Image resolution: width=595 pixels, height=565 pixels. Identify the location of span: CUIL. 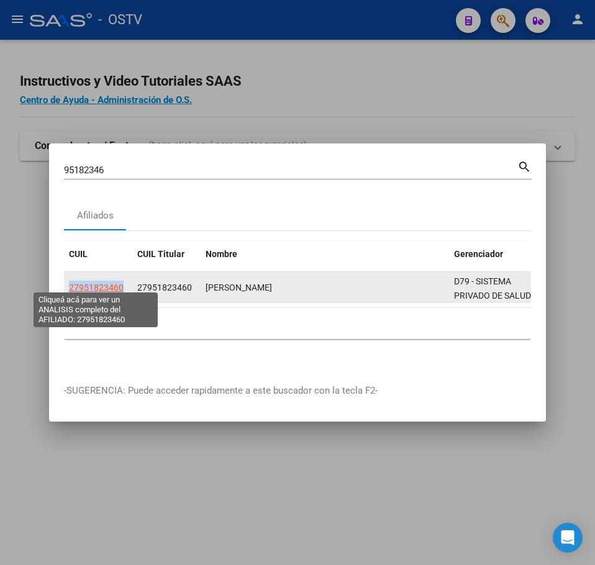
(78, 254).